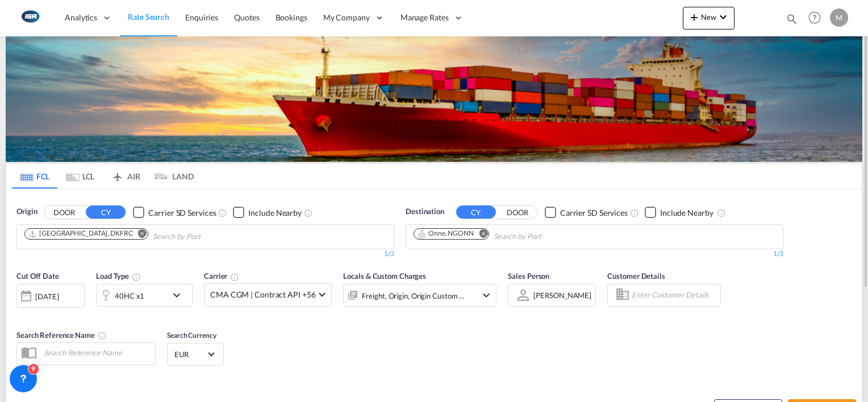 The width and height of the screenshot is (868, 402). I want to click on span: Destination, so click(425, 212).